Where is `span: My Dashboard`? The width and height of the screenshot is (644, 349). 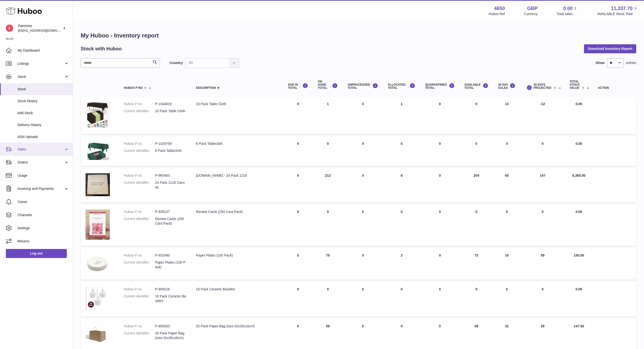 span: My Dashboard is located at coordinates (43, 51).